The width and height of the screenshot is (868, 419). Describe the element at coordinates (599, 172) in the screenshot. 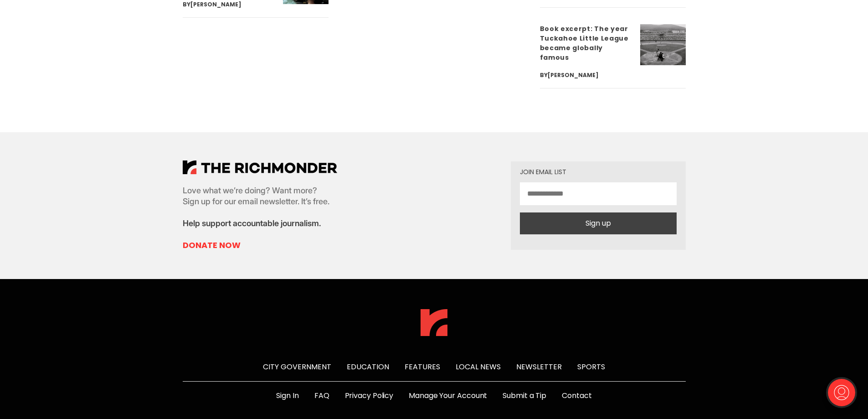

I see `div: Join email list` at that location.